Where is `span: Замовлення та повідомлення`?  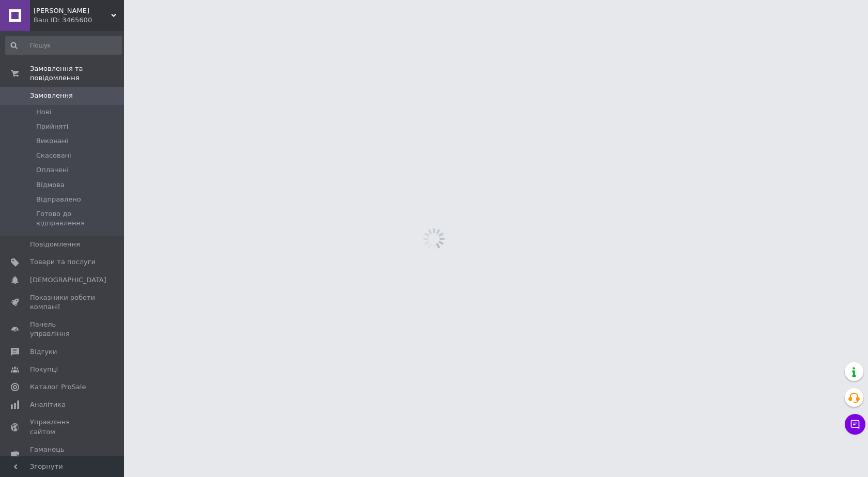
span: Замовлення та повідомлення is located at coordinates (77, 74).